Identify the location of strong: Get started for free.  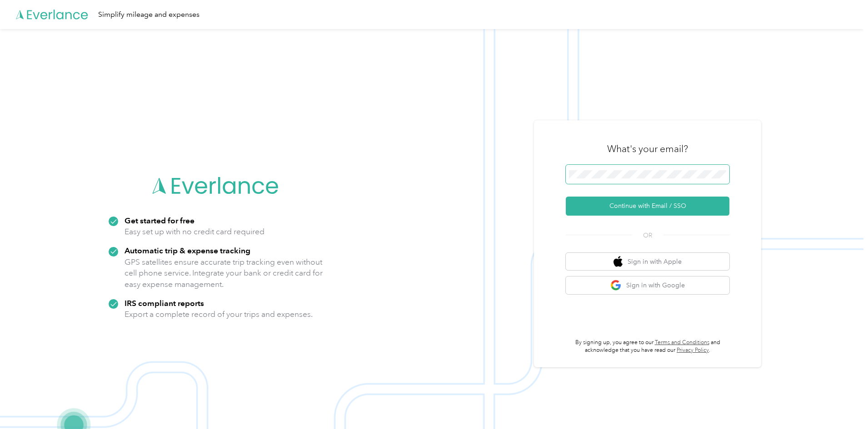
(160, 220).